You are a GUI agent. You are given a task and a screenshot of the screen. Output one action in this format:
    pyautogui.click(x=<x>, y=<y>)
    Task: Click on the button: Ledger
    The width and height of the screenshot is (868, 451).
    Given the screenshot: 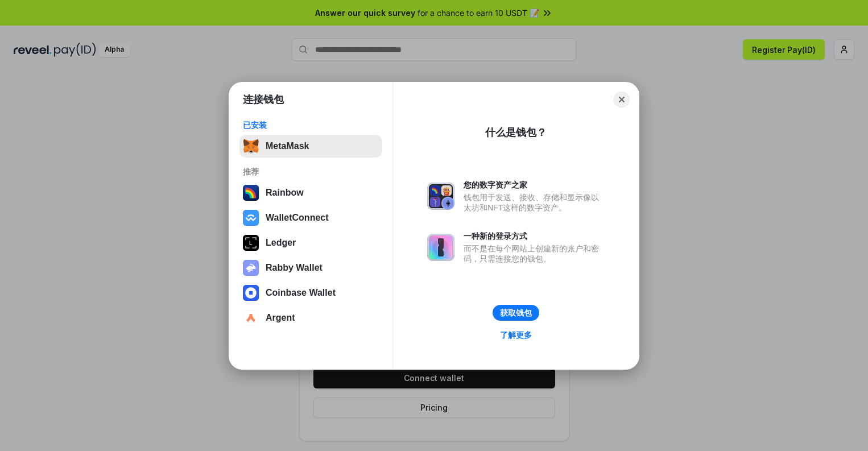 What is the action you would take?
    pyautogui.click(x=310, y=243)
    